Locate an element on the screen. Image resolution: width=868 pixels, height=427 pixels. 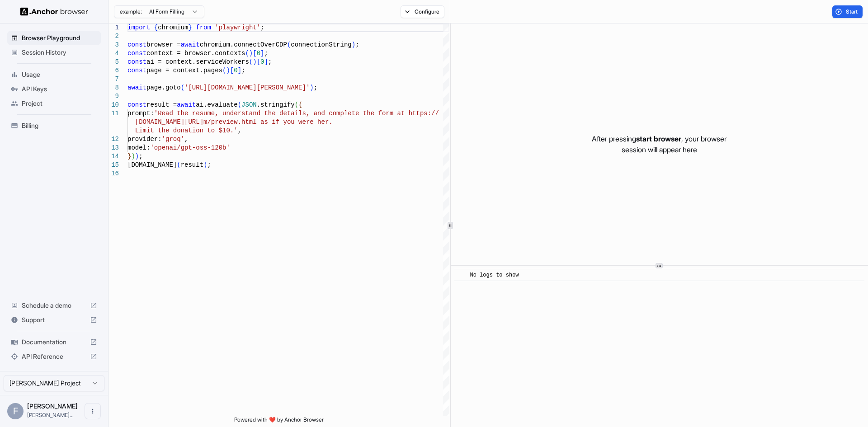
div: API Reference is located at coordinates (54, 357).